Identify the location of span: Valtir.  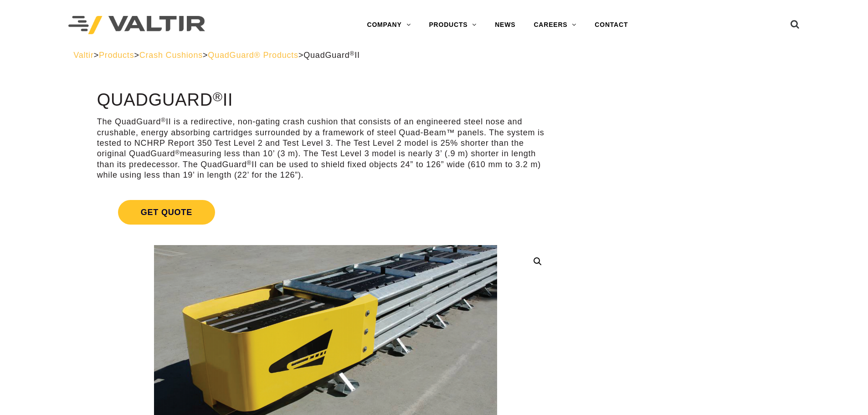
(84, 55).